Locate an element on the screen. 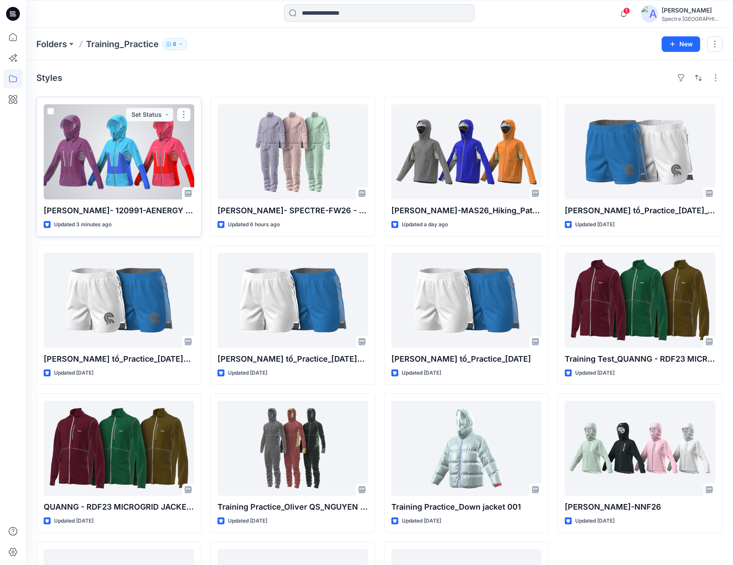 Image resolution: width=733 pixels, height=565 pixels. span: 1 is located at coordinates (627, 11).